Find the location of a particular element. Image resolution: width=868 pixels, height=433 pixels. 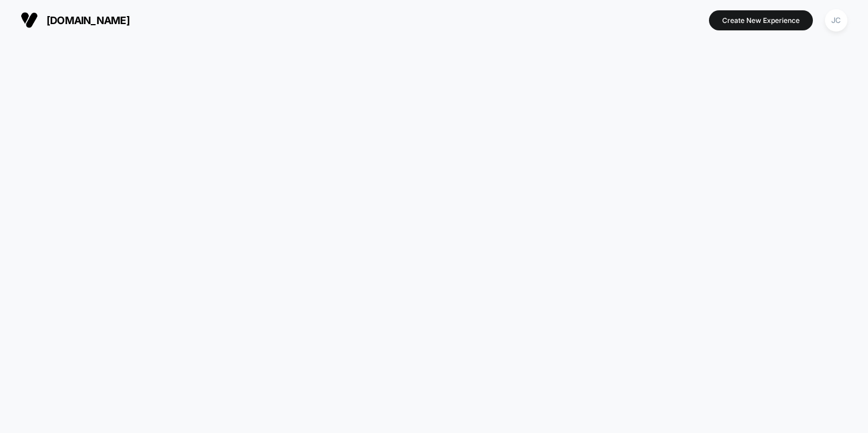

button: Create New Experience is located at coordinates (761, 20).